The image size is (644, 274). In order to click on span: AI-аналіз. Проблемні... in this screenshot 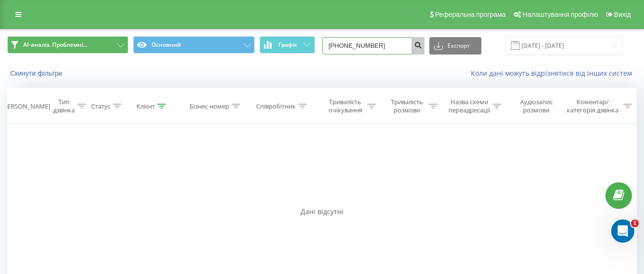, I will do `click(55, 45)`.